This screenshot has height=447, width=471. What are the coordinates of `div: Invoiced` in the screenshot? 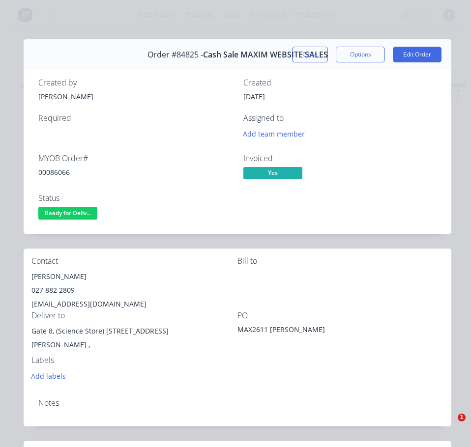 It's located at (340, 158).